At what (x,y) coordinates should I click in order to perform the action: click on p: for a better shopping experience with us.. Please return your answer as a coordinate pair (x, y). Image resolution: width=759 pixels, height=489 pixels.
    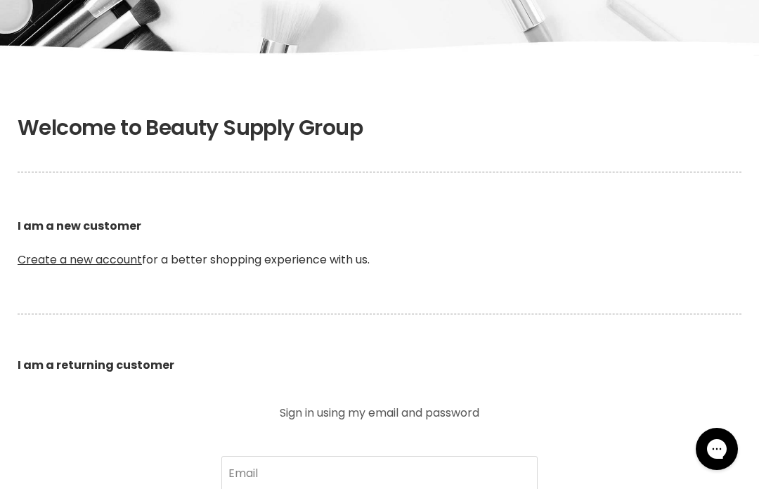
    Looking at the image, I should click on (379, 243).